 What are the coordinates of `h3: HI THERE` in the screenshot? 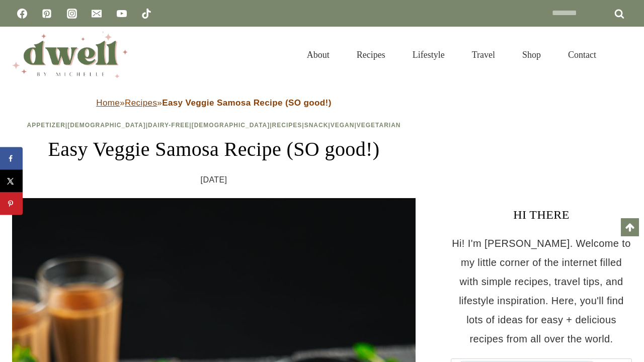 It's located at (542, 214).